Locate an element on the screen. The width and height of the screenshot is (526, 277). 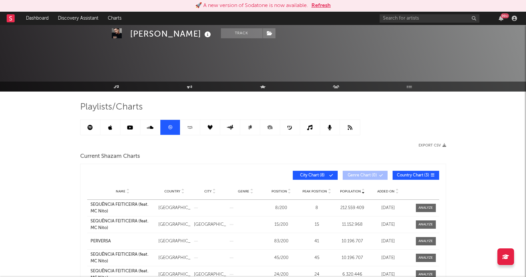
button: City Chart(8) is located at coordinates (315, 175).